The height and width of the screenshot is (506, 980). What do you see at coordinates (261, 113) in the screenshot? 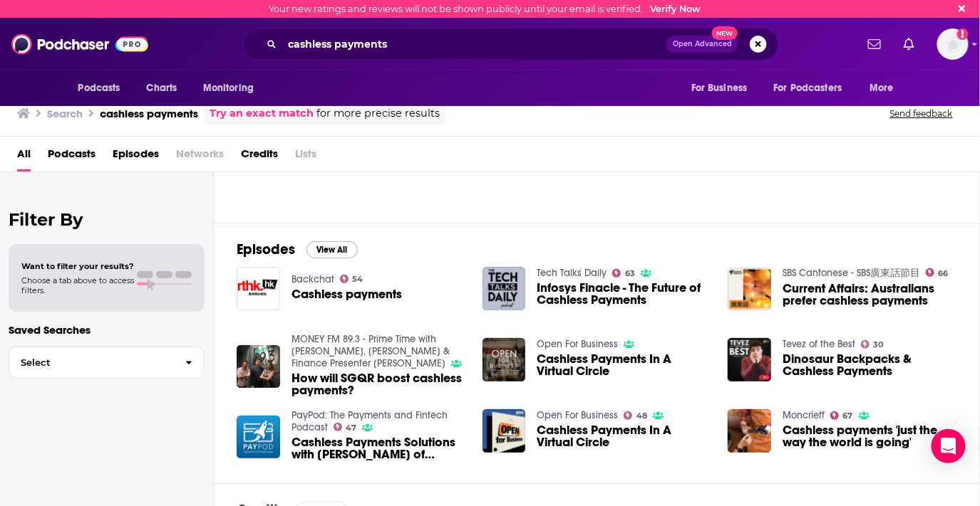
I see `a: Try an exact match` at bounding box center [261, 113].